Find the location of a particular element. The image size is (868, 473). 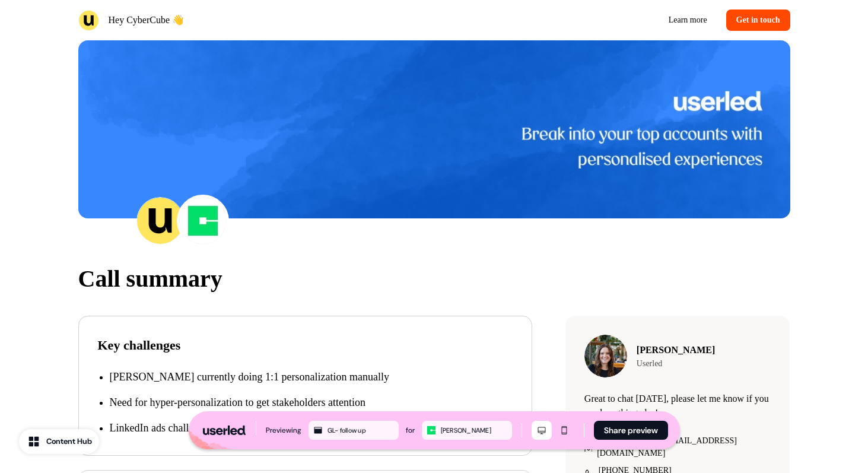

a: Learn more is located at coordinates (687, 20).